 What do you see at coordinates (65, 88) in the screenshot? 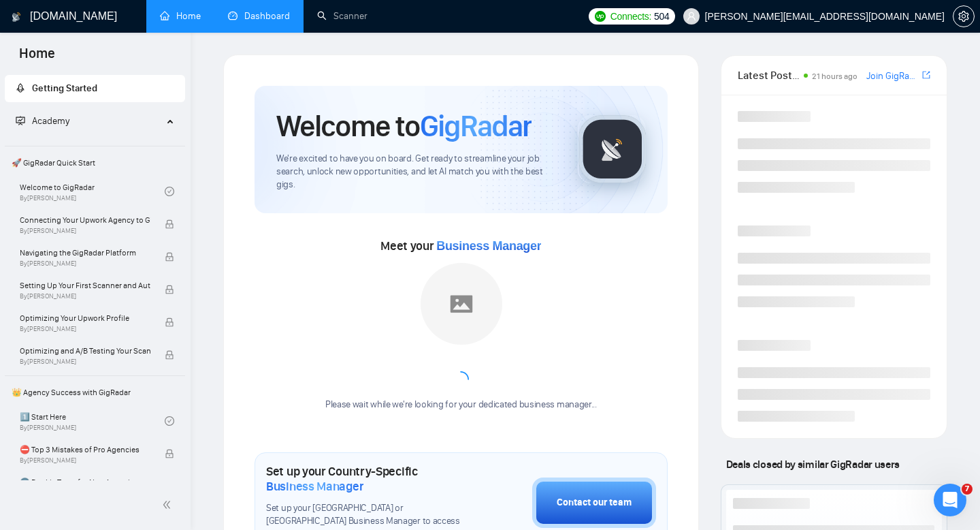
I see `span: Getting Started` at bounding box center [65, 88].